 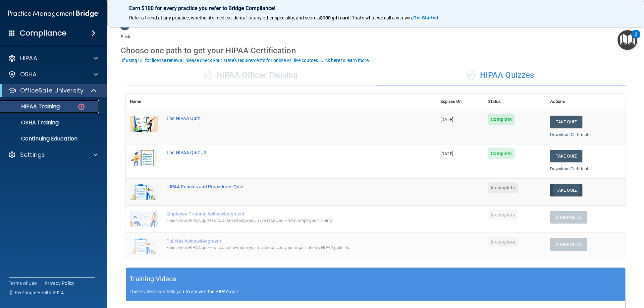 I want to click on span: Refer a friend at any practice, whether it's medical, dental, or any other speciality, and score a, so click(x=225, y=18).